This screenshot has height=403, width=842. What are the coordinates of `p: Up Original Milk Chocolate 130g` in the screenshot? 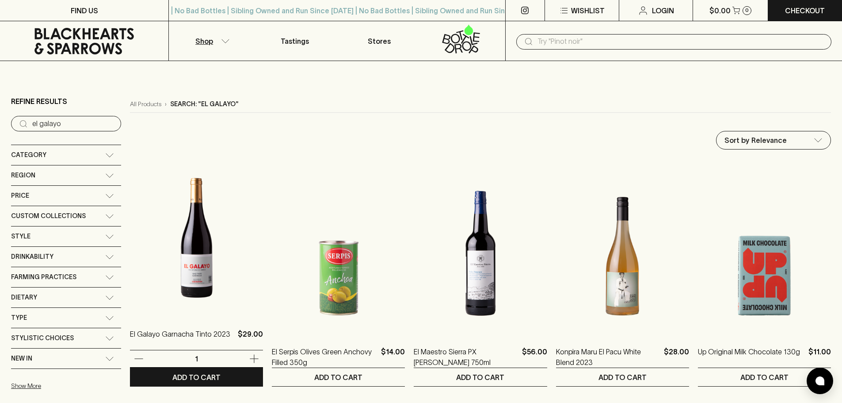 It's located at (749, 357).